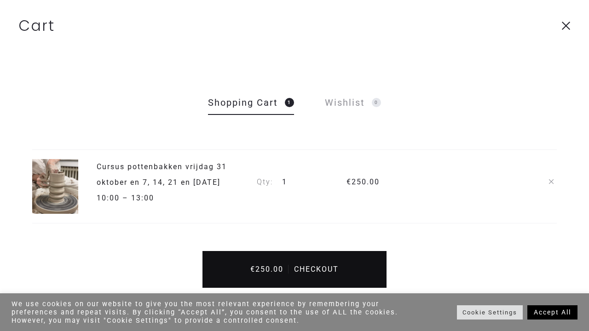 Image resolution: width=589 pixels, height=331 pixels. What do you see at coordinates (490, 313) in the screenshot?
I see `a: Cookie Settings` at bounding box center [490, 313].